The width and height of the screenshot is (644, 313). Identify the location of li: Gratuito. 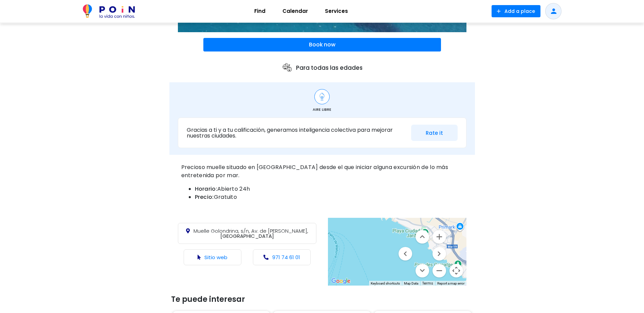
(328, 197).